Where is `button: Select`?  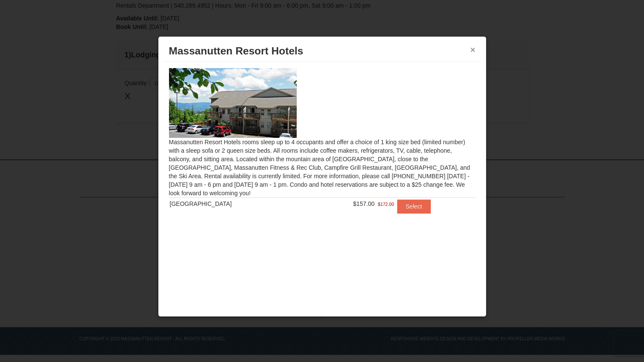
button: Select is located at coordinates (414, 206).